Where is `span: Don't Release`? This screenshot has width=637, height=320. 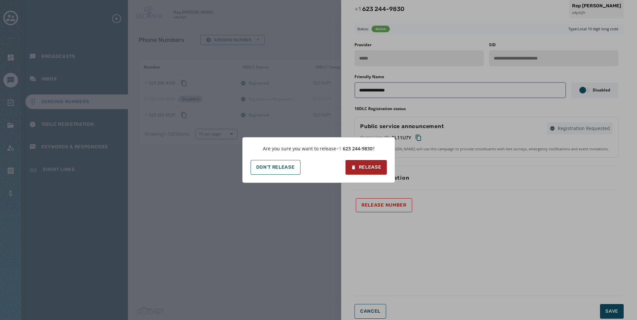 span: Don't Release is located at coordinates (275, 168).